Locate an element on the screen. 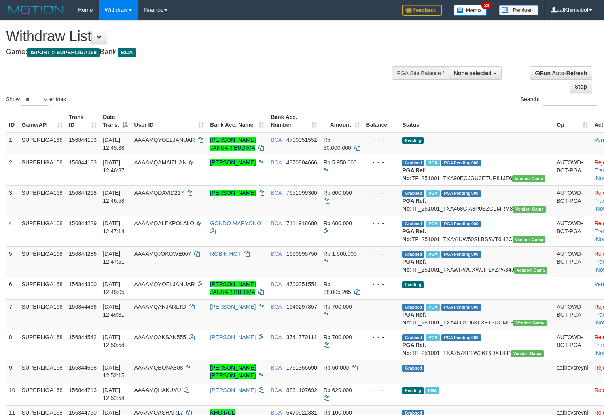 Image resolution: width=604 pixels, height=415 pixels. label: Search: is located at coordinates (559, 100).